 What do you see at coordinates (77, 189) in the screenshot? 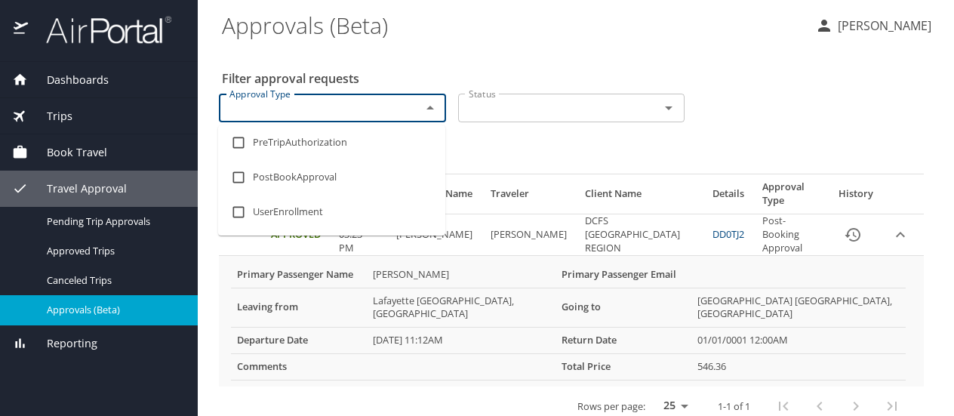
I see `span: Travel Approval` at bounding box center [77, 189].